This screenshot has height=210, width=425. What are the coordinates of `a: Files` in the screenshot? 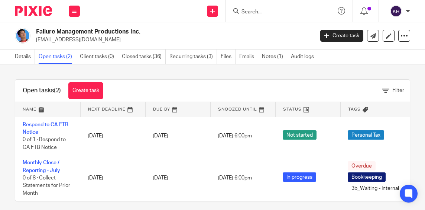 It's located at (228, 57).